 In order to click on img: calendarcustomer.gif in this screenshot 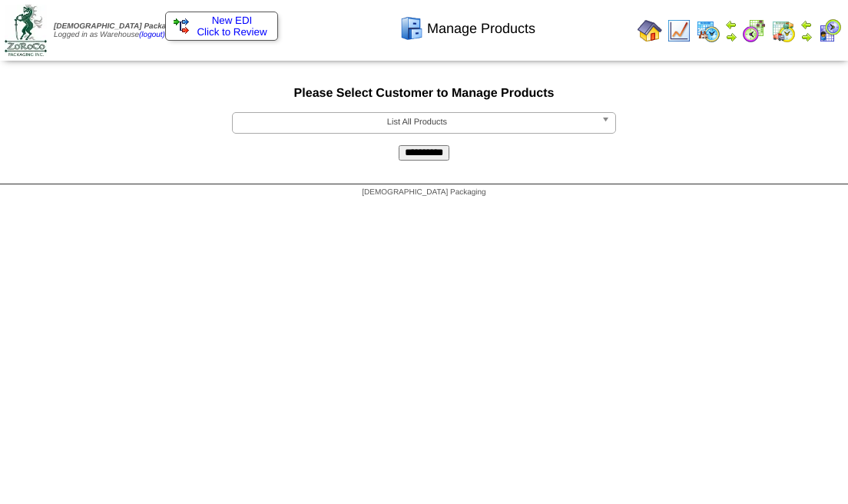, I will do `click(830, 31)`.